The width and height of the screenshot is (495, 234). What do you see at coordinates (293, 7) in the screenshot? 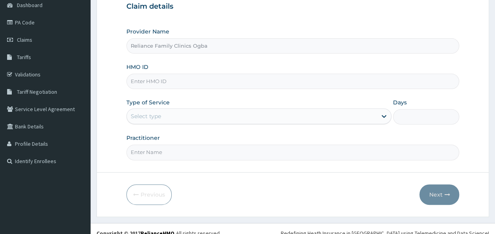
I see `h3: Claim details` at bounding box center [293, 7].